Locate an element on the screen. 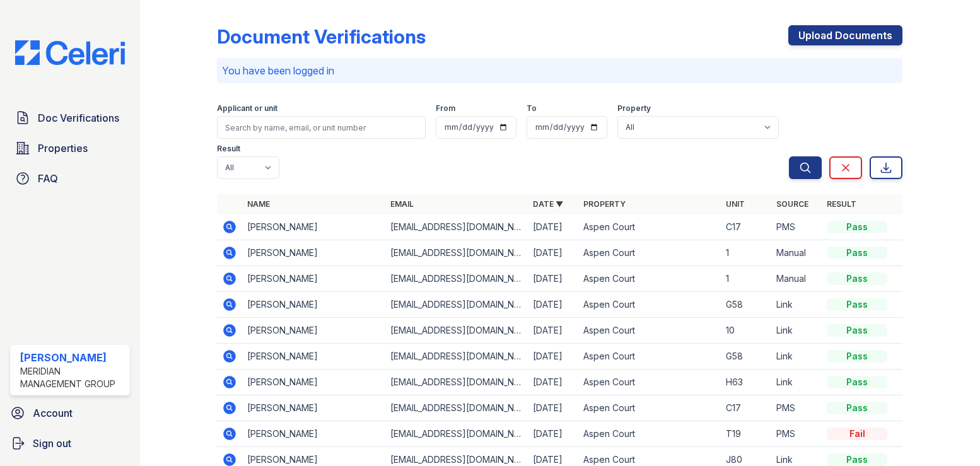 The image size is (980, 466). a: Property is located at coordinates (604, 204).